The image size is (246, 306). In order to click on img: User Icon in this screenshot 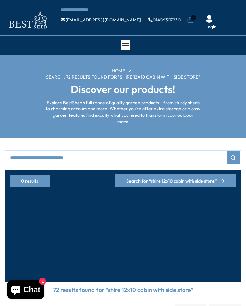, I will do `click(209, 19)`.